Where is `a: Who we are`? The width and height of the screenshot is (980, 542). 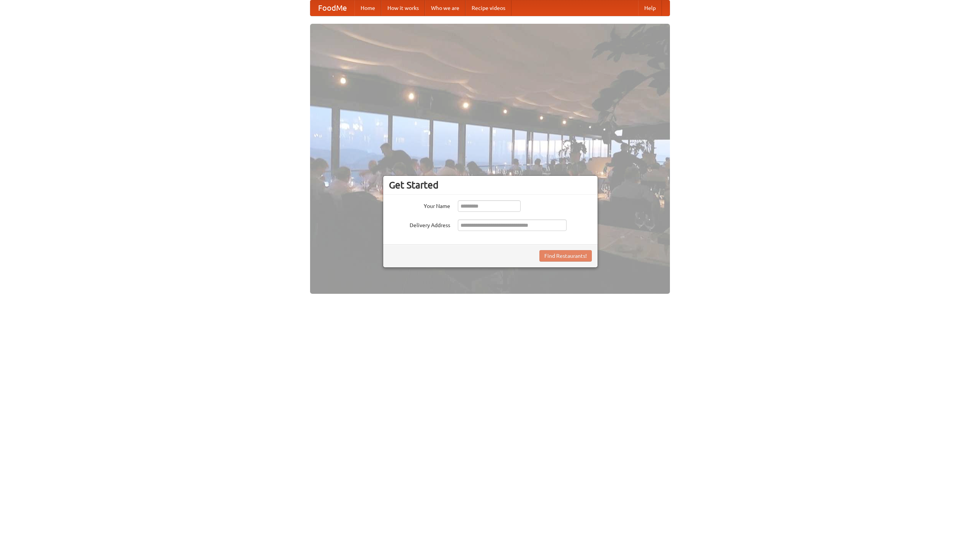
a: Who we are is located at coordinates (445, 8).